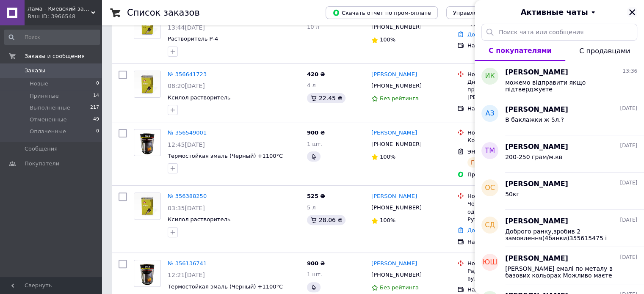 This screenshot has height=294, width=644. Describe the element at coordinates (497, 163) in the screenshot. I see `div: Готово к выдаче` at that location.